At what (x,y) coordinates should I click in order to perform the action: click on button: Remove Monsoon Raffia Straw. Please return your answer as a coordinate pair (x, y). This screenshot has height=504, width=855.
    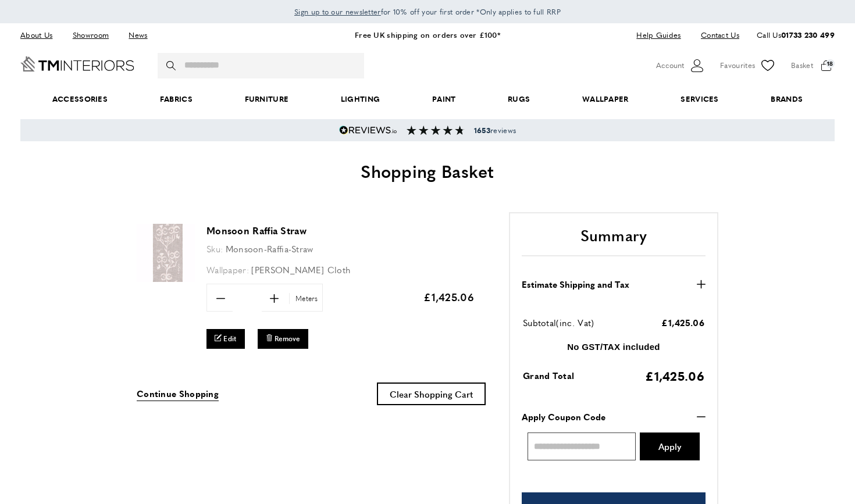
    Looking at the image, I should click on (283, 338).